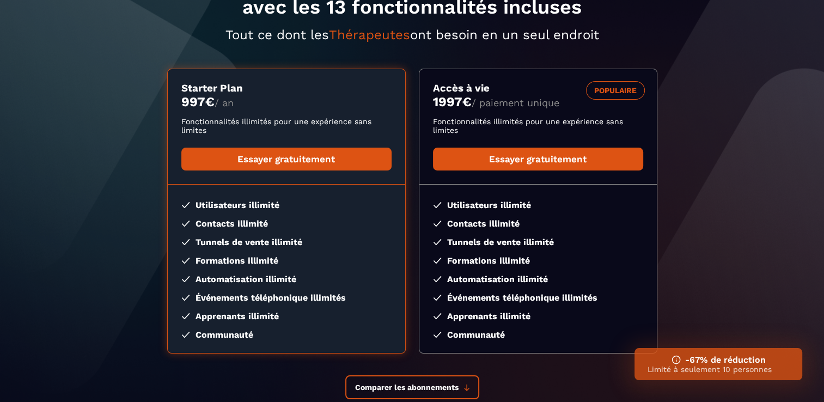 The width and height of the screenshot is (824, 402). Describe the element at coordinates (718, 359) in the screenshot. I see `h3: -67% de réduction` at that location.